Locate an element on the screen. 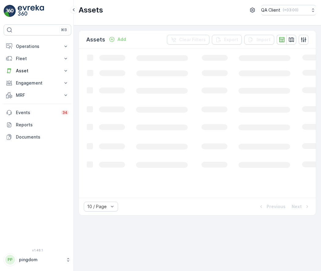 Image resolution: width=321 pixels, height=271 pixels. p: Documents is located at coordinates (42, 137).